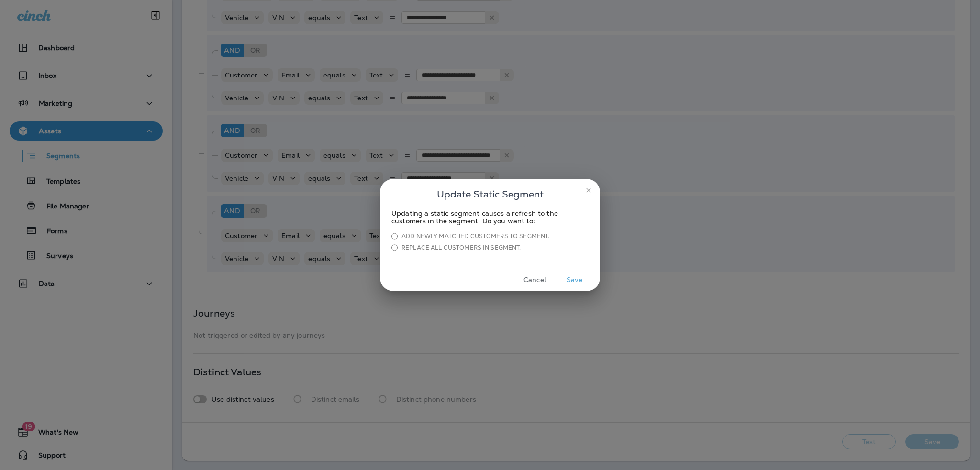 The width and height of the screenshot is (980, 470). I want to click on button: close, so click(589, 190).